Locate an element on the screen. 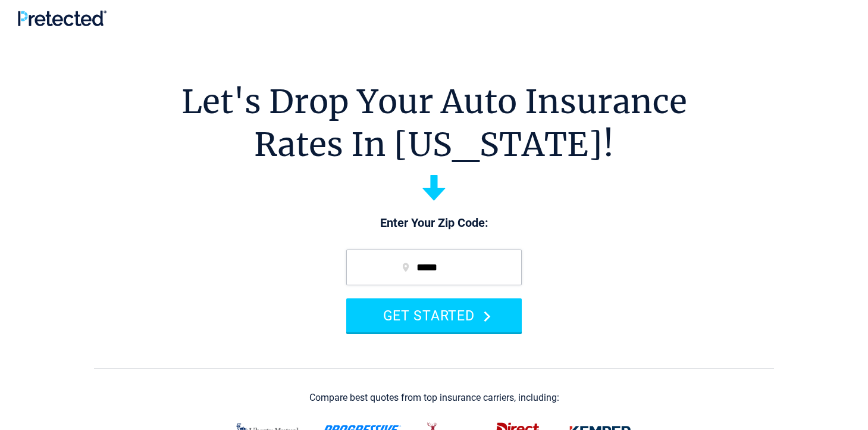 This screenshot has width=868, height=430. button: GET STARTED is located at coordinates (434, 315).